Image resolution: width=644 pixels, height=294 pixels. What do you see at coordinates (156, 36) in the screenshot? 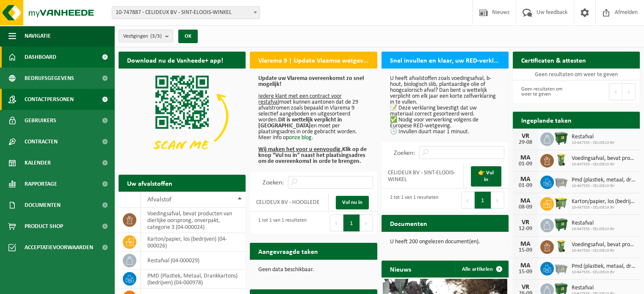
I see `count: (3/3)` at bounding box center [156, 36].